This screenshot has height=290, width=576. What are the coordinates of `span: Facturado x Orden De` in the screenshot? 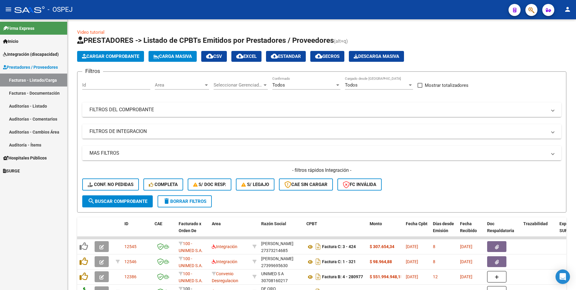 It's located at (190, 227).